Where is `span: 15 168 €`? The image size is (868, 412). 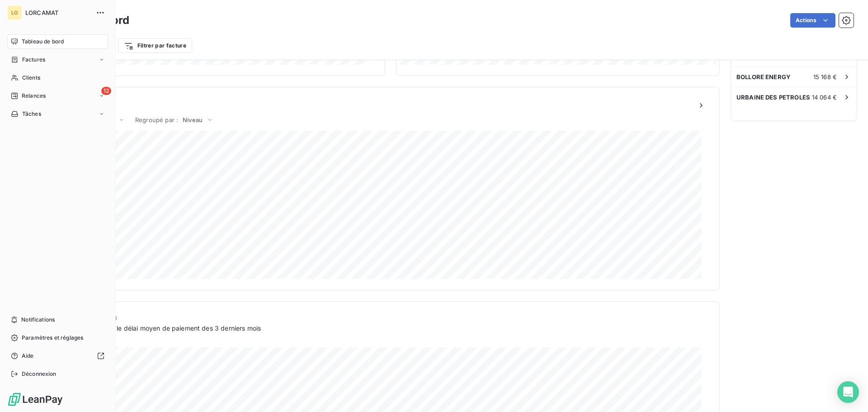
span: 15 168 € is located at coordinates (825, 77).